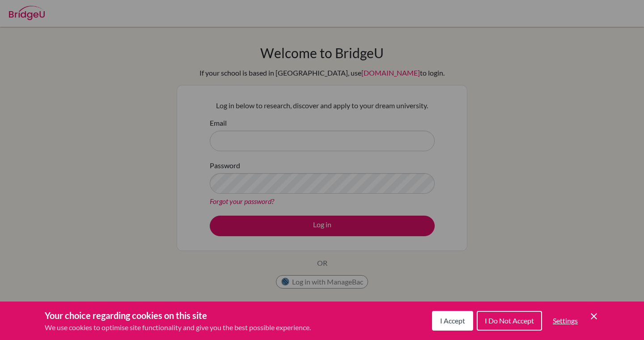 The width and height of the screenshot is (644, 340). I want to click on button: Settings, so click(565, 321).